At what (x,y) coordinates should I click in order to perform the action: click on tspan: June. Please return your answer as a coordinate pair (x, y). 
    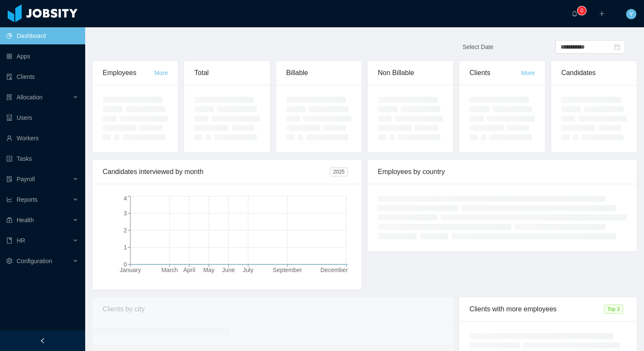
    Looking at the image, I should click on (228, 269).